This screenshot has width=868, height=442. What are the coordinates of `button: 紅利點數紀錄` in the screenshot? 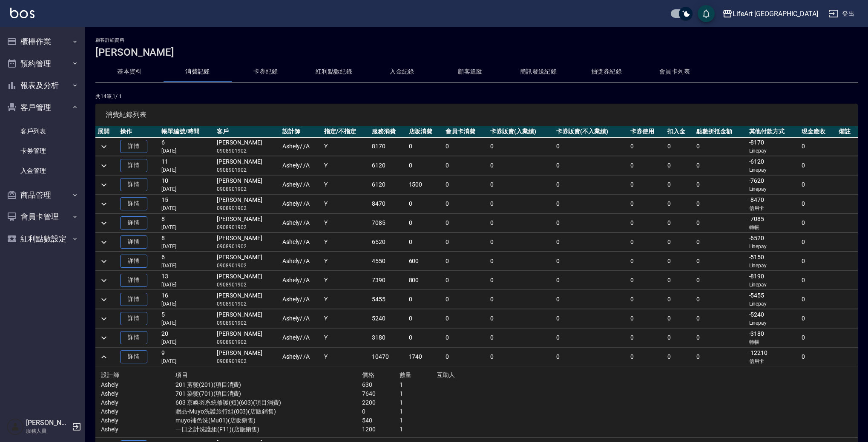 It's located at (334, 72).